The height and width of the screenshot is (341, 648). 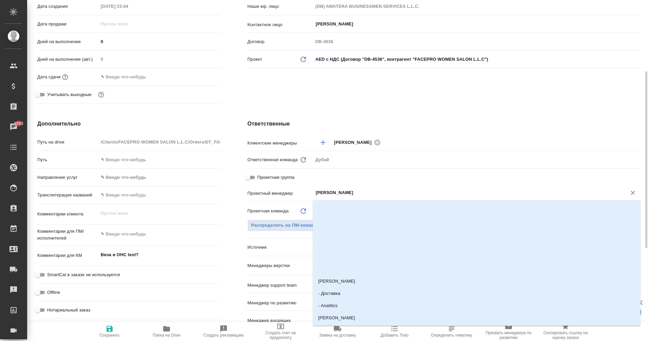 What do you see at coordinates (280, 247) in the screenshot?
I see `p: Источник` at bounding box center [280, 247].